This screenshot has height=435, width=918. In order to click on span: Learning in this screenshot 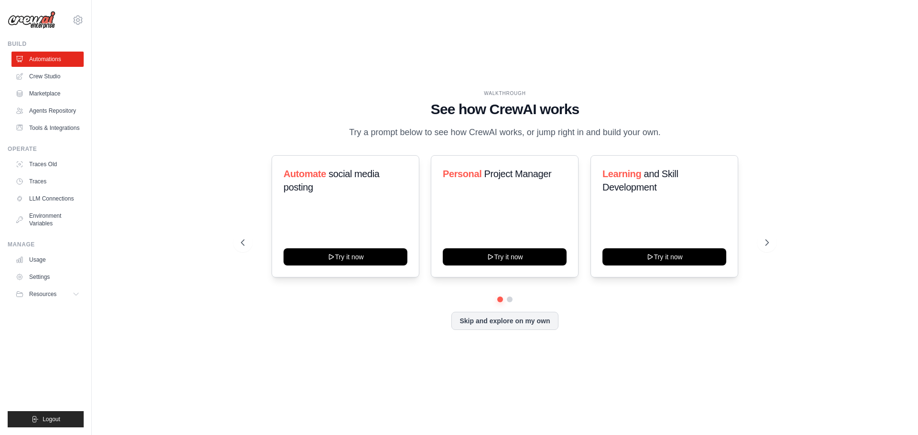, I will do `click(621, 174)`.